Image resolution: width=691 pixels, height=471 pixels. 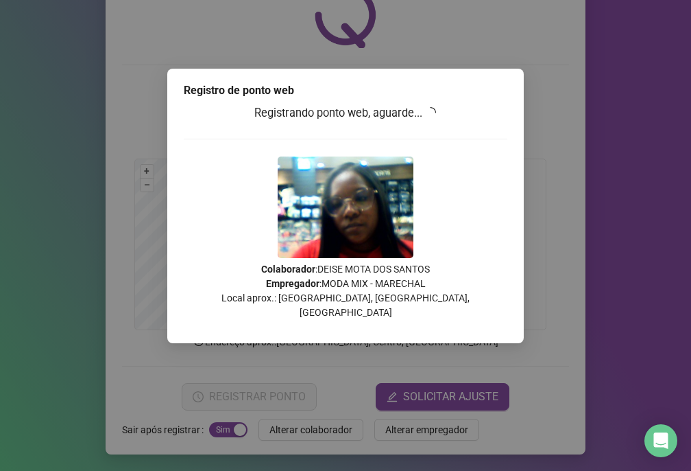 What do you see at coordinates (431, 112) in the screenshot?
I see `span: loading` at bounding box center [431, 112].